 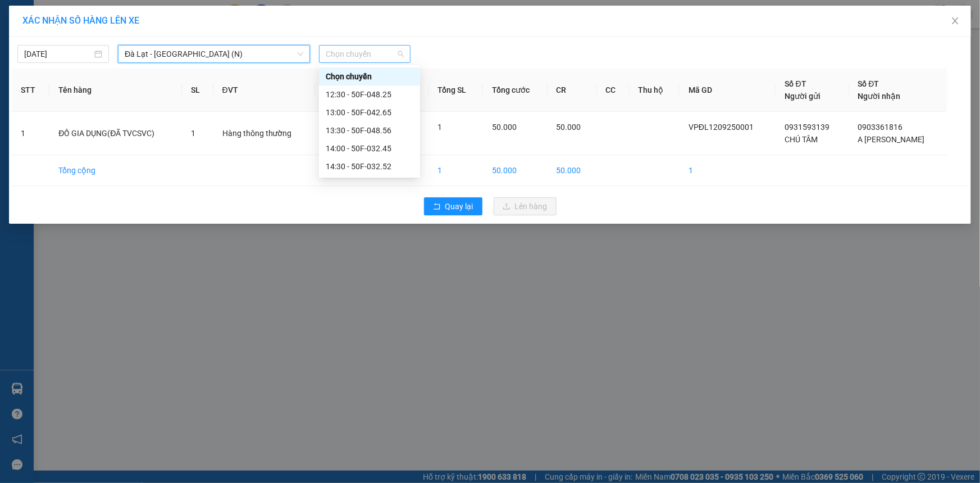 What do you see at coordinates (369, 94) in the screenshot?
I see `div: 12:30 - 50F-048.25` at bounding box center [369, 94].